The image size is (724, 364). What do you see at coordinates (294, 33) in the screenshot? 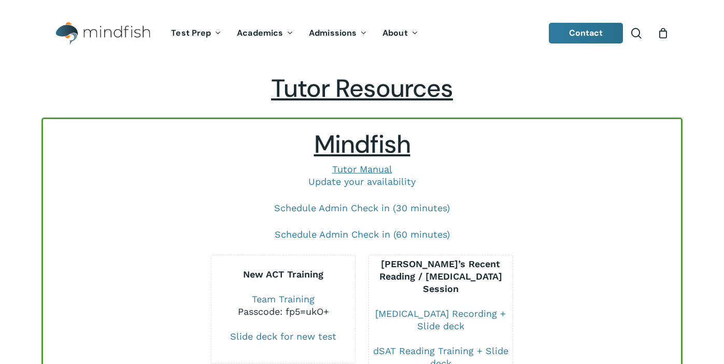
I see `nav: Main Menu` at bounding box center [294, 33].